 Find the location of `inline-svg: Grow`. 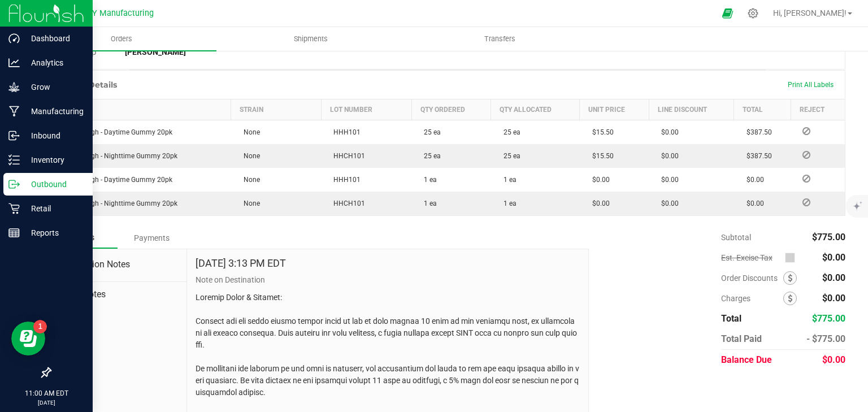

inline-svg: Grow is located at coordinates (14, 87).